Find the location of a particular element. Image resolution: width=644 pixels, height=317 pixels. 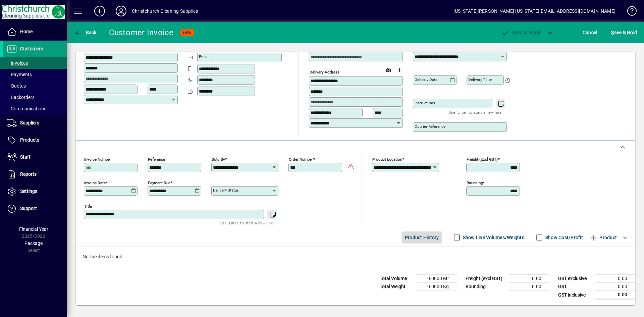

td: Freight (excl GST) is located at coordinates (485, 278).